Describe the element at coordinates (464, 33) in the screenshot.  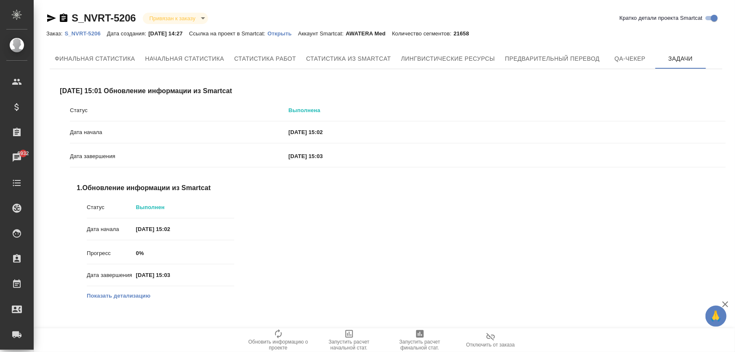
I see `p: 21658` at that location.